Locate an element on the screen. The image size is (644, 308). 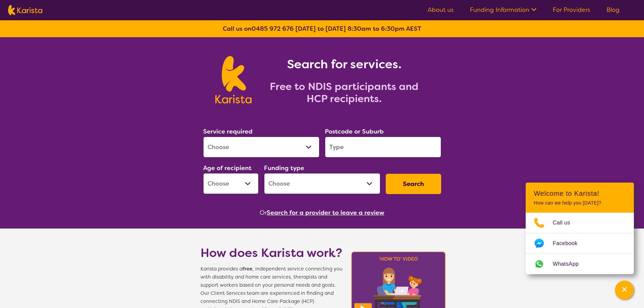
label: Funding type is located at coordinates (284, 168).